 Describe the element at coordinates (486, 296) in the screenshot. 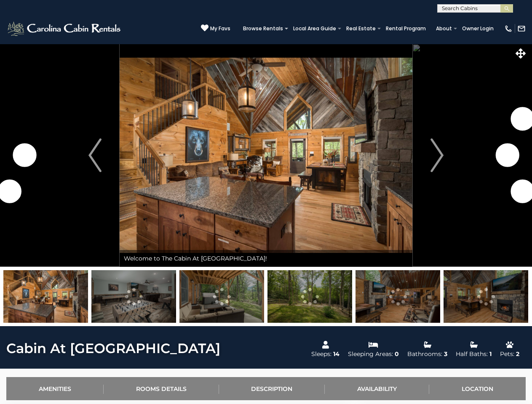

I see `img: 168968486` at that location.